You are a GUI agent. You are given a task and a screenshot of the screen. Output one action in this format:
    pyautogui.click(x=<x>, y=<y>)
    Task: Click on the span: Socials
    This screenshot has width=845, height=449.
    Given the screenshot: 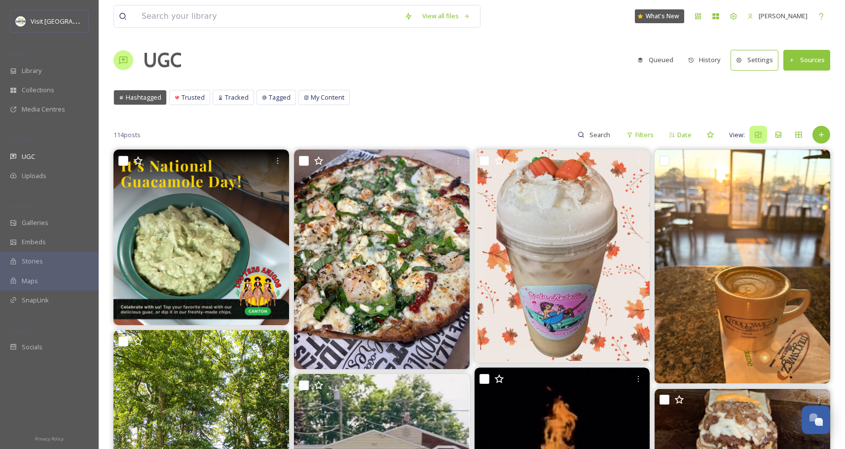 What is the action you would take?
    pyautogui.click(x=32, y=347)
    